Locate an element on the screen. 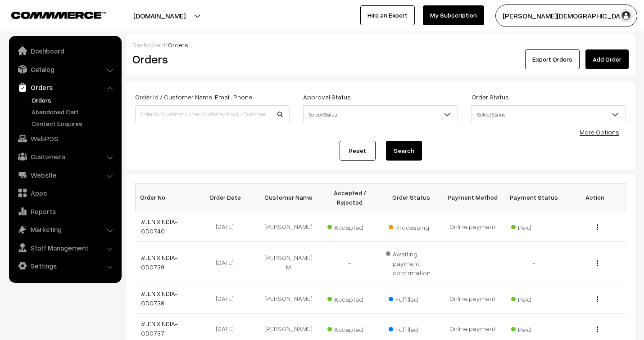 The width and height of the screenshot is (644, 340). th: Order No is located at coordinates (166, 197).